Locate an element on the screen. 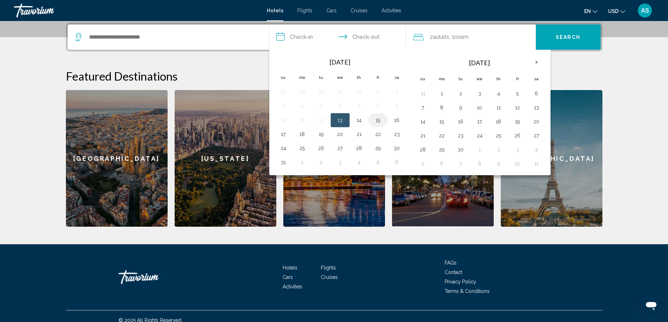 This screenshot has height=322, width=668. span: FAQs is located at coordinates (451, 263).